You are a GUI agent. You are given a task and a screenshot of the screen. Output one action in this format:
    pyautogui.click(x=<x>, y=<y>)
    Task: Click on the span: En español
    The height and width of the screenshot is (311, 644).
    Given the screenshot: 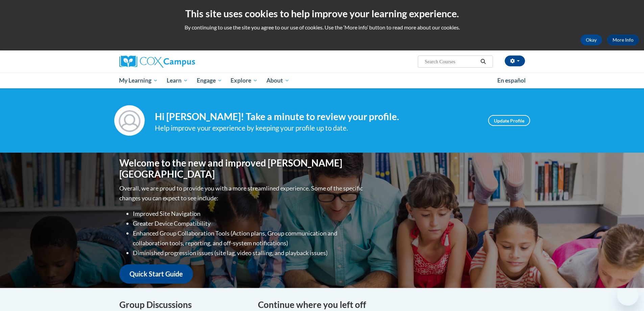 What is the action you would take?
    pyautogui.click(x=511, y=80)
    